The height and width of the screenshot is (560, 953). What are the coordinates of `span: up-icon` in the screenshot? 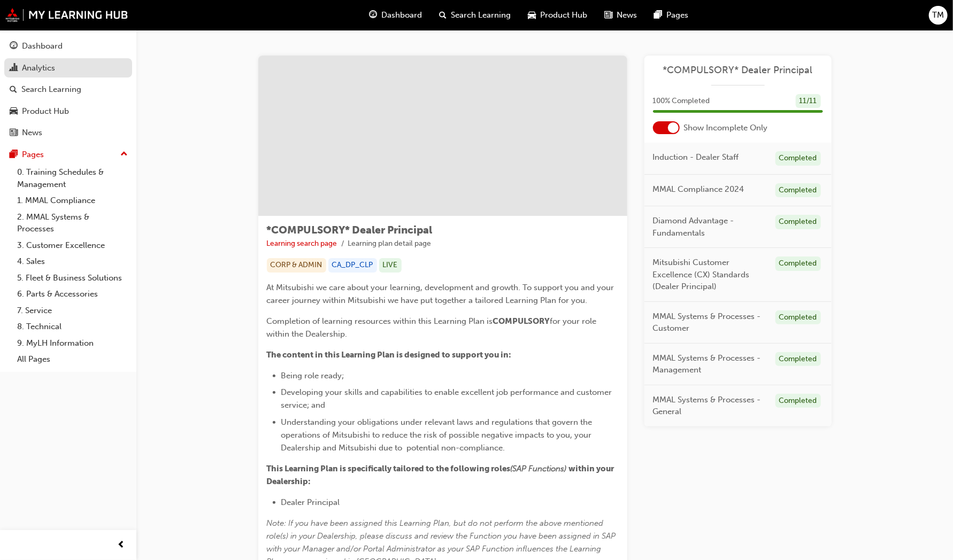 It's located at (124, 154).